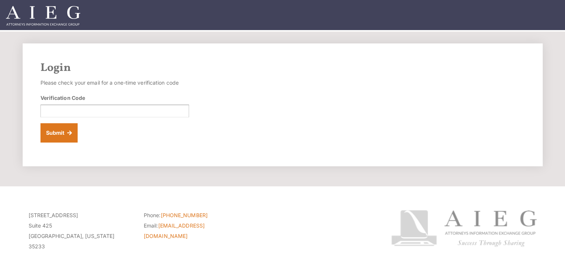 This screenshot has height=258, width=565. Describe the element at coordinates (464, 228) in the screenshot. I see `img: Attorneys Information Exchange Group logo` at that location.